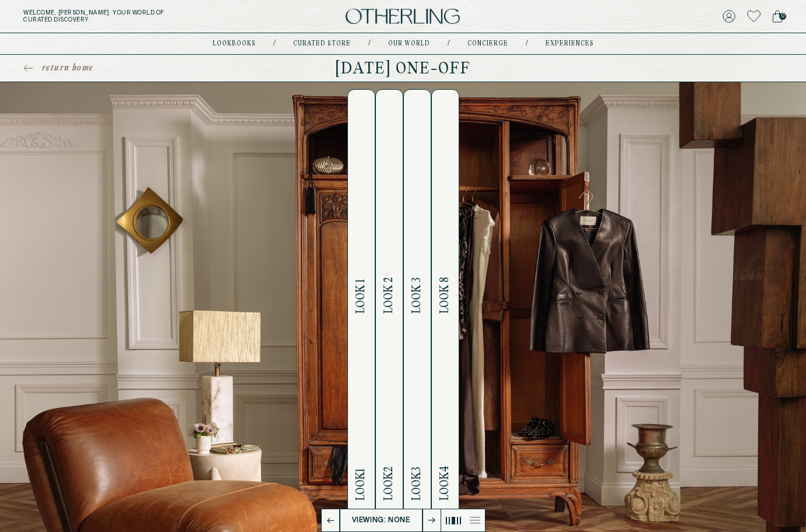  I want to click on a: experiences, so click(569, 44).